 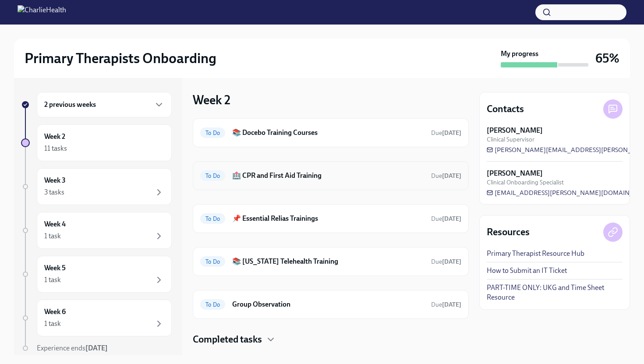 I want to click on div: Completed tasks, so click(x=331, y=339).